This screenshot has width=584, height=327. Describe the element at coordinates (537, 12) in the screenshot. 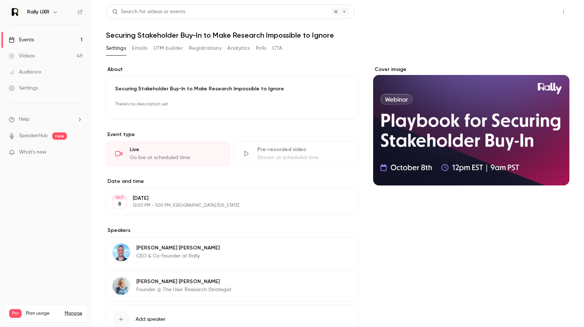

I see `button: Share` at that location.